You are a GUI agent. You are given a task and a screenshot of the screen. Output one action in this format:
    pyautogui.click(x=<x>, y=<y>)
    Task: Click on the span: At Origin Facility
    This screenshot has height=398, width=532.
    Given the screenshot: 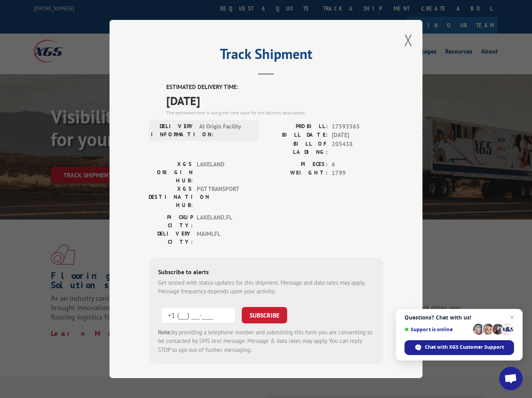 What is the action you would take?
    pyautogui.click(x=225, y=130)
    